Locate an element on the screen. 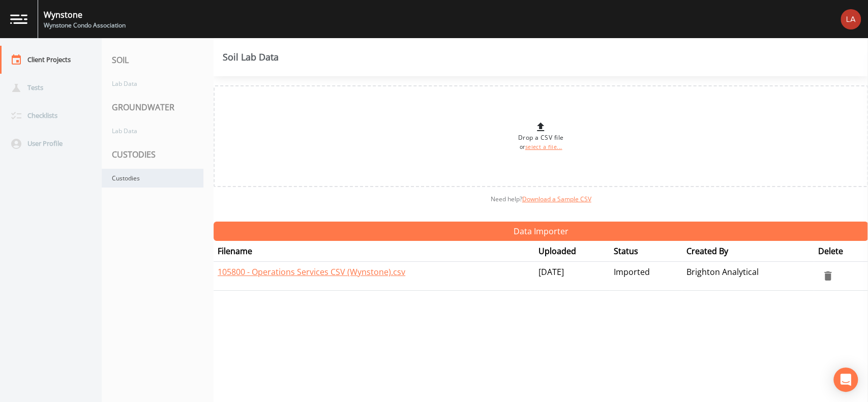 This screenshot has height=402, width=868. button: Data Importer is located at coordinates (540, 232).